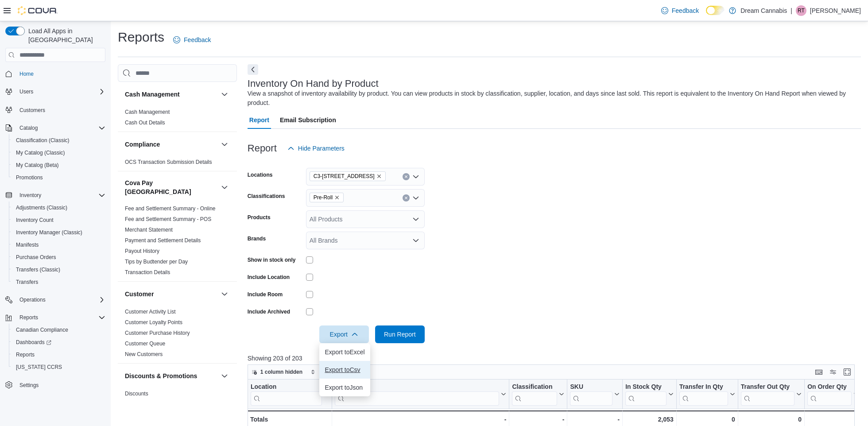  I want to click on label: Locations, so click(260, 175).